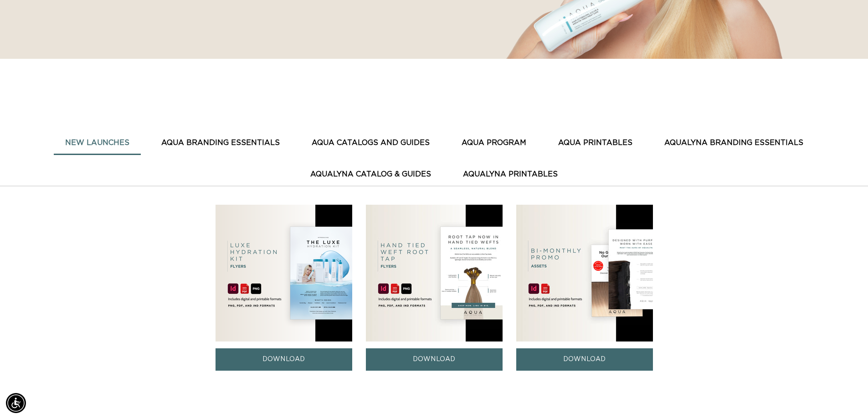 Image resolution: width=868 pixels, height=419 pixels. What do you see at coordinates (511, 174) in the screenshot?
I see `button: AquaLyna Printables` at bounding box center [511, 174].